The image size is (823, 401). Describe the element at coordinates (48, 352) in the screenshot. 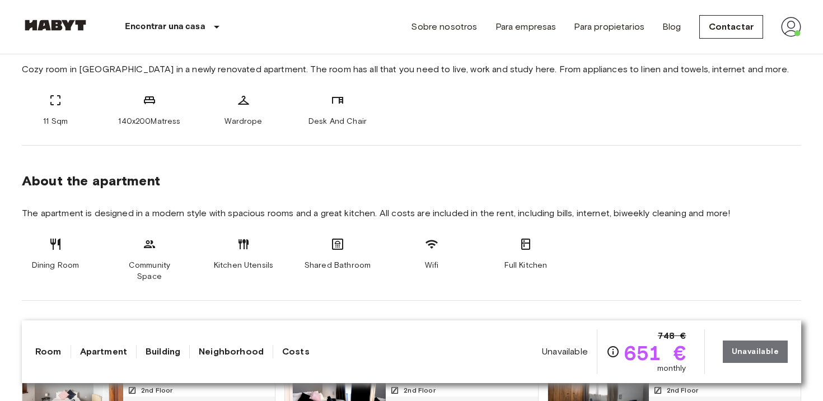

I see `a: Room` at that location.